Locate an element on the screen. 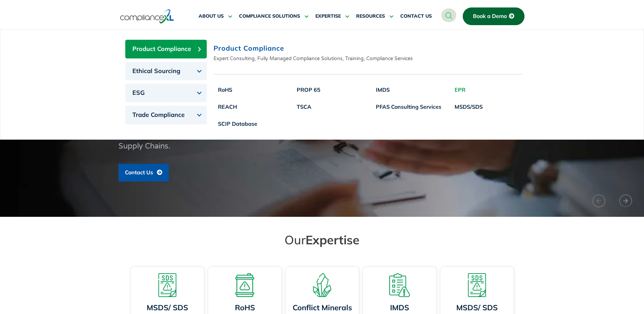  a: REACH is located at coordinates (238, 106).